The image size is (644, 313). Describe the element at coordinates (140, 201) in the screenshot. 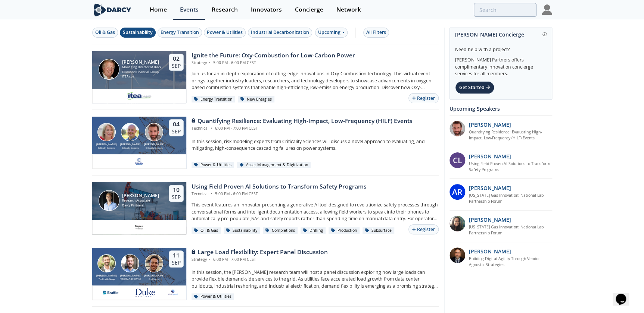

I see `div: Research Associate` at that location.